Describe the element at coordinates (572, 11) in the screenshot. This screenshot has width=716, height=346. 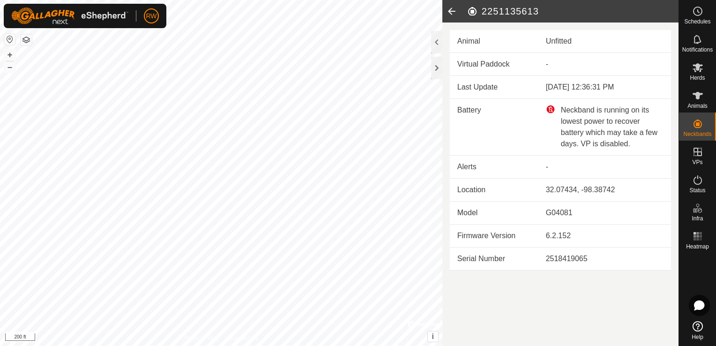
I see `h2: 2251135613` at that location.